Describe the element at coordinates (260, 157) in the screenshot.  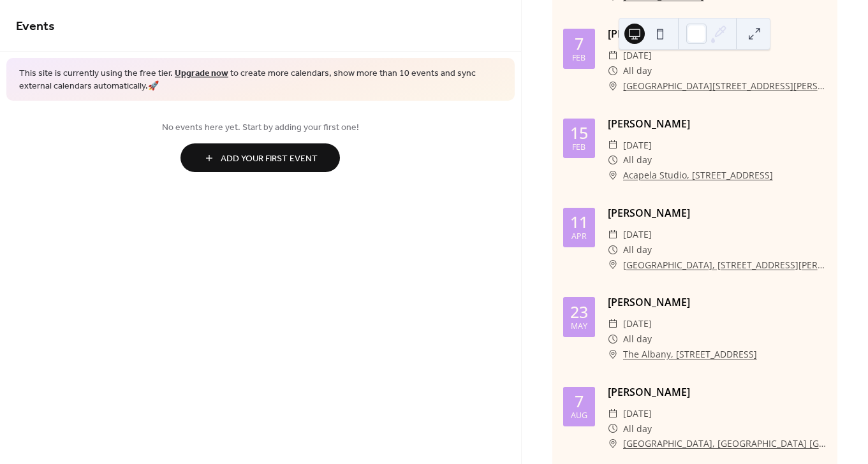
I see `button: Add Your First Event` at that location.